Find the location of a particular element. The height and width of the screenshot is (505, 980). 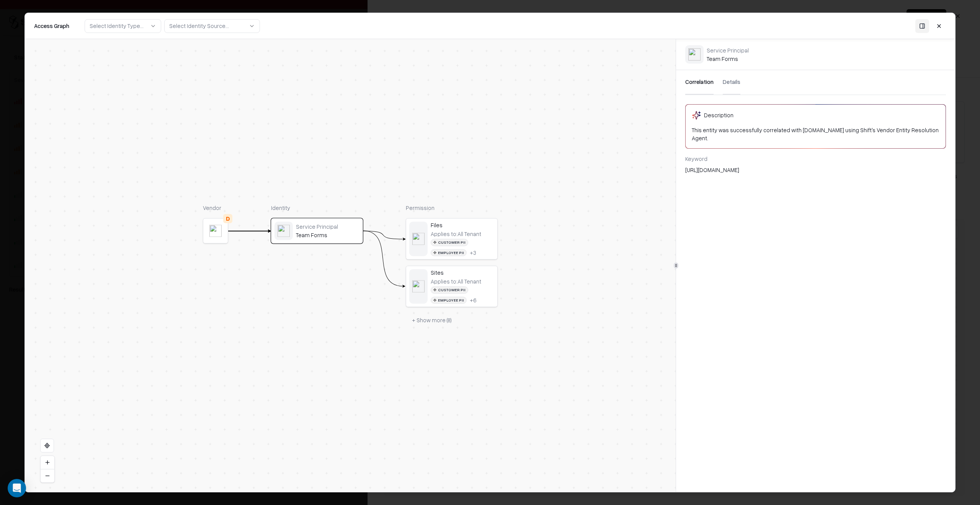

button: +6 is located at coordinates (473, 300).